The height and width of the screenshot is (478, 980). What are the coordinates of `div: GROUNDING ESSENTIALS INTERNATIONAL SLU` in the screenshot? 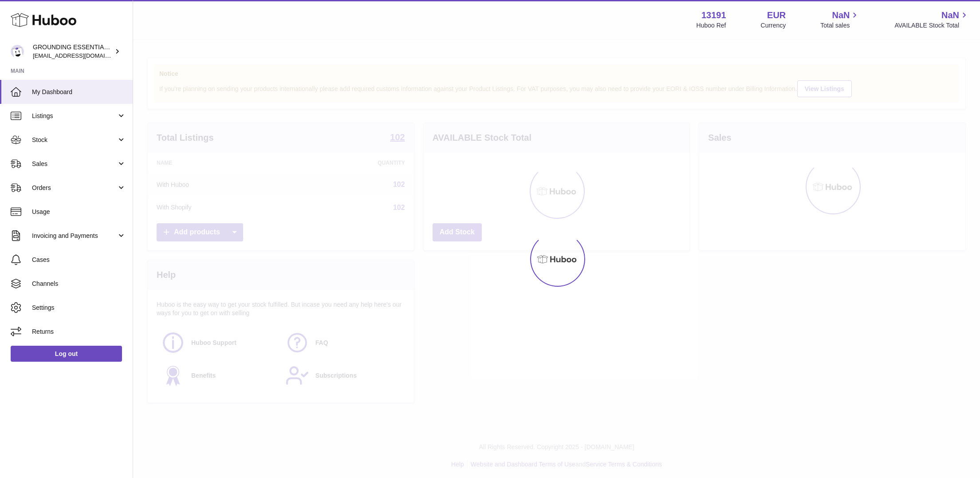 It's located at (73, 52).